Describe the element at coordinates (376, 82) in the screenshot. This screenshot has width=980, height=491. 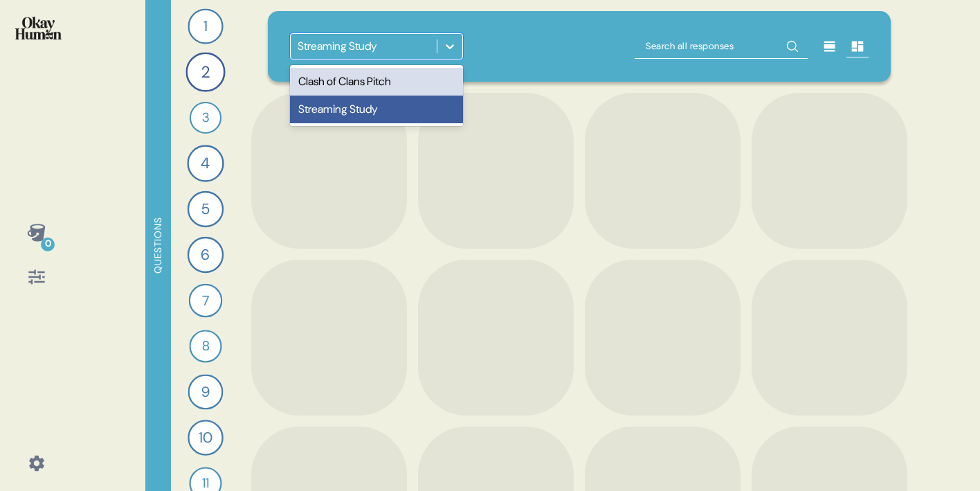
I see `div: Clash of Clans Pitch` at that location.